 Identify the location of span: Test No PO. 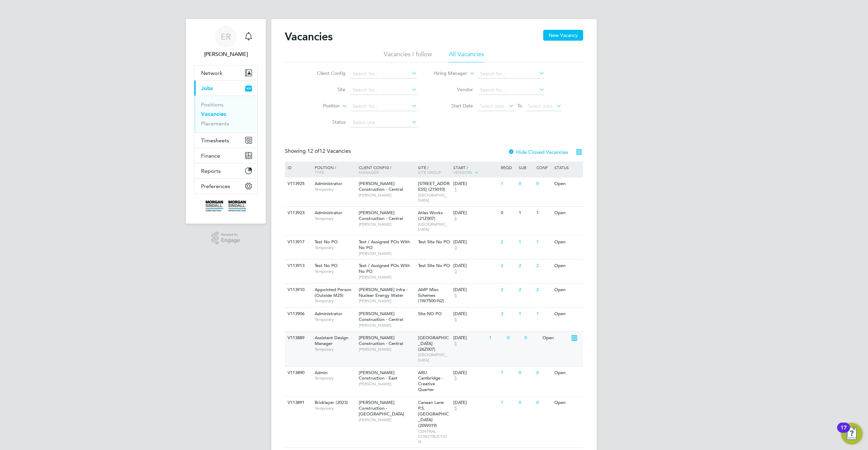
(326, 241).